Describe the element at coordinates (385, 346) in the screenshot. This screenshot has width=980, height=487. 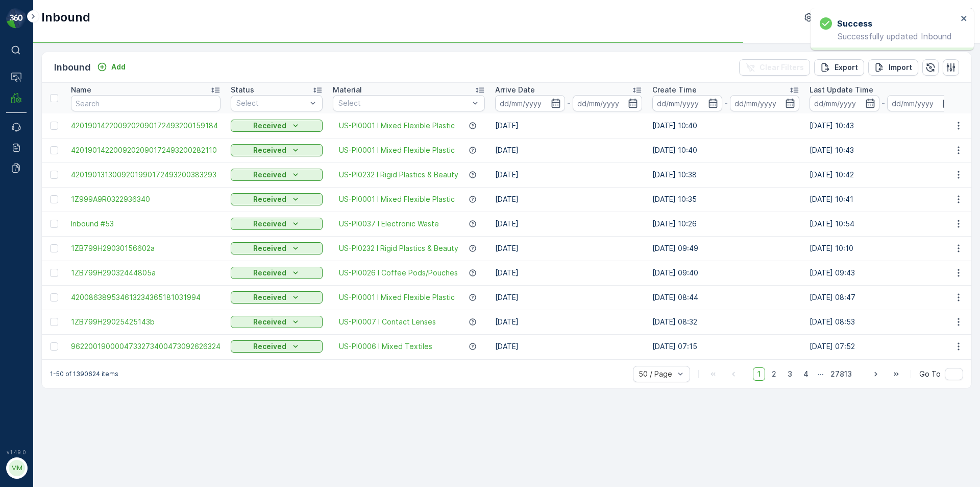
I see `a: US-PI0006 I Mixed Textiles` at that location.